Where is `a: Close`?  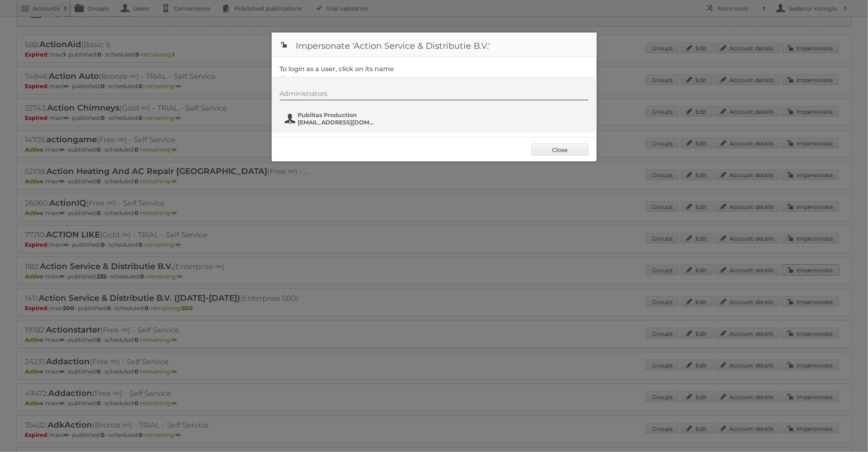
a: Close is located at coordinates (560, 150).